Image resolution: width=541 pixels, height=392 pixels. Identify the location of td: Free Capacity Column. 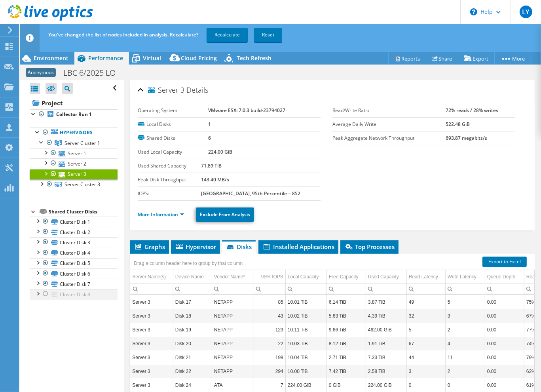
(346, 277).